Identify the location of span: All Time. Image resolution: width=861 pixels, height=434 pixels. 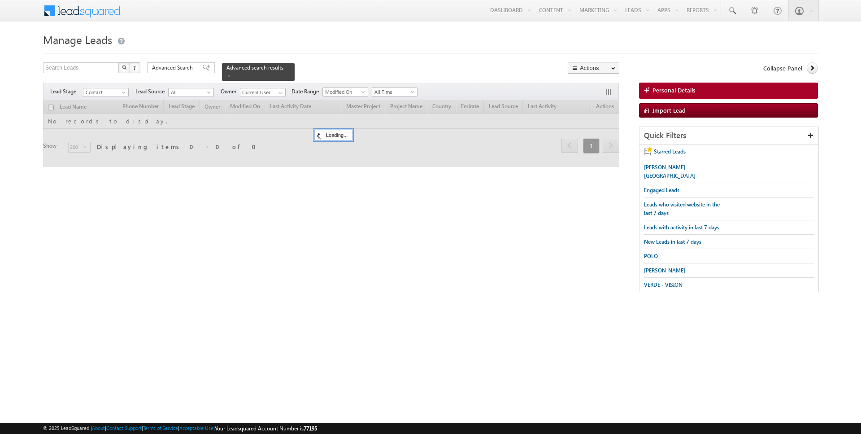
(393, 92).